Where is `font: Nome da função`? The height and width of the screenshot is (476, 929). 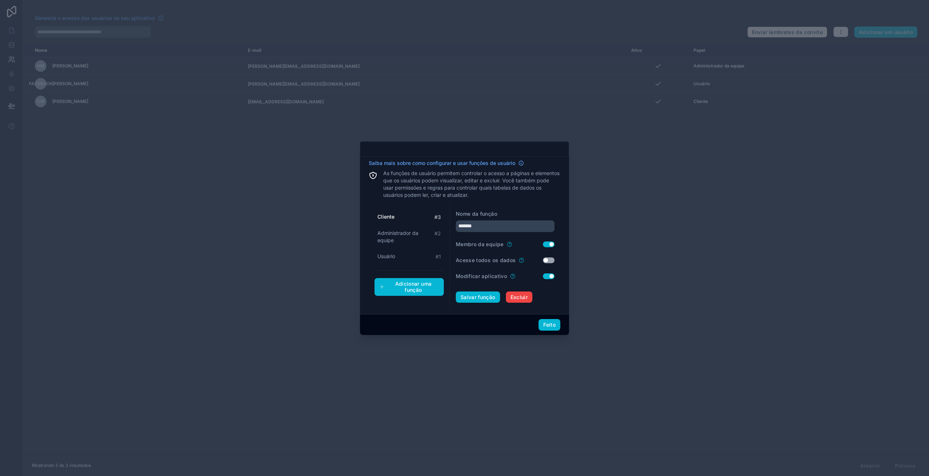 font: Nome da função is located at coordinates (476, 214).